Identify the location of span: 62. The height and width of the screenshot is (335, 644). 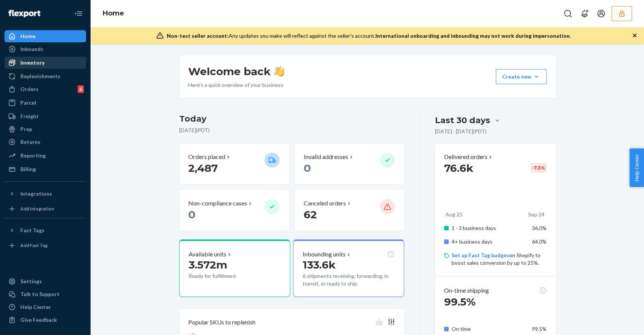
(310, 215).